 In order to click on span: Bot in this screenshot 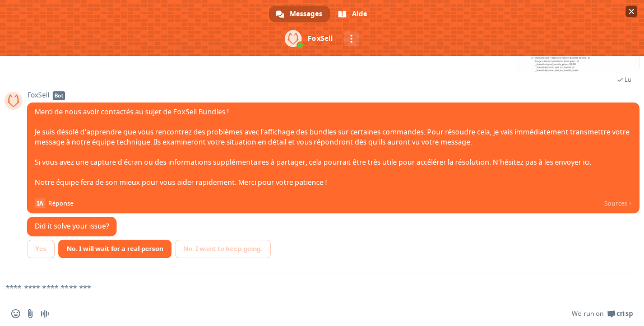, I will do `click(59, 95)`.